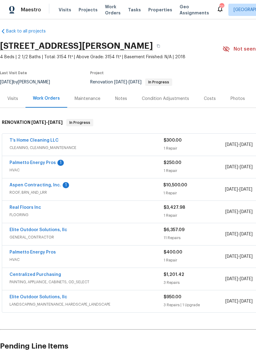 Image resolution: width=256 pixels, height=351 pixels. Describe the element at coordinates (194, 283) in the screenshot. I see `div: 3 Repairs` at that location.